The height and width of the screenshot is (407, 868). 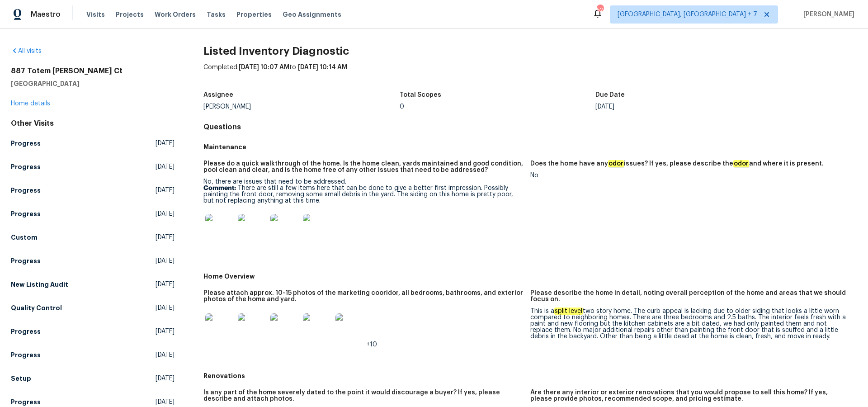 What do you see at coordinates (312, 14) in the screenshot?
I see `span: Geo Assignments` at bounding box center [312, 14].